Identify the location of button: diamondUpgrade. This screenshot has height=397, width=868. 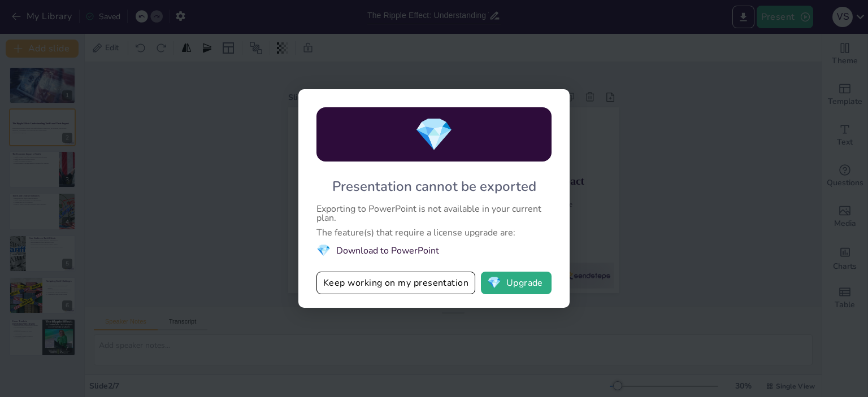
(516, 283).